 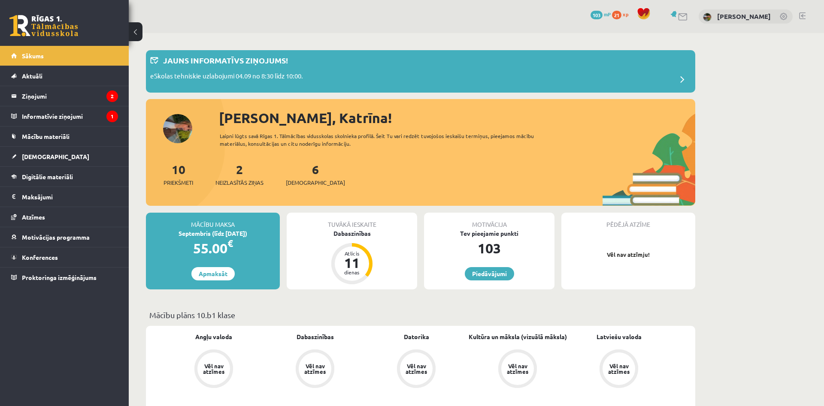 I want to click on span: Proktoringa izmēģinājums, so click(x=59, y=278).